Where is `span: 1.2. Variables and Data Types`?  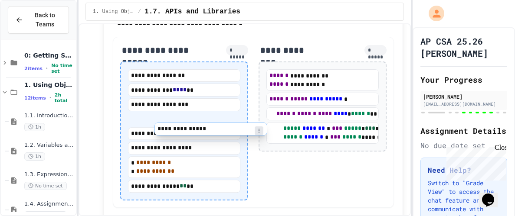 span: 1.2. Variables and Data Types is located at coordinates (49, 145).